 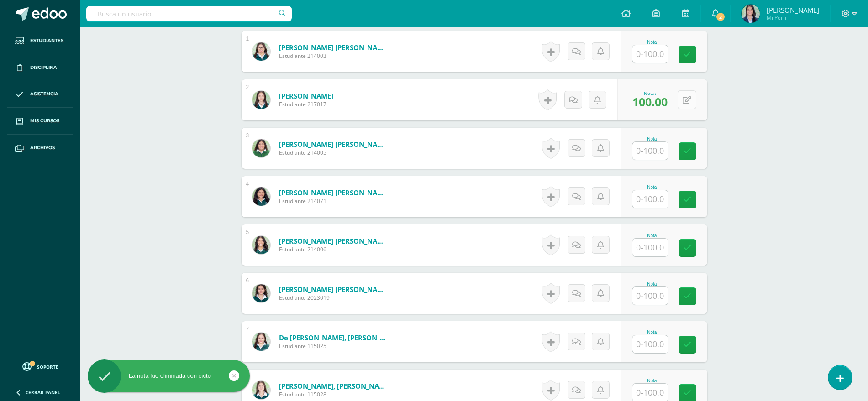 I want to click on a: Disciplina, so click(x=40, y=68).